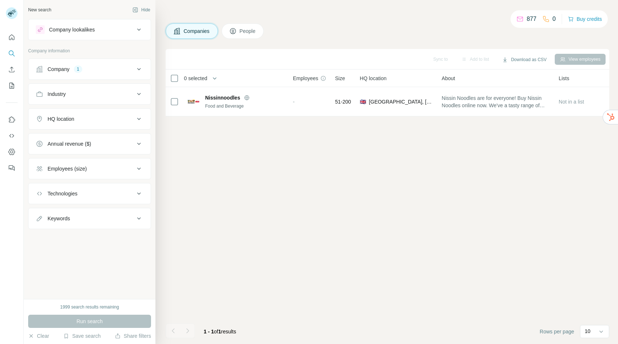  What do you see at coordinates (248, 31) in the screenshot?
I see `span: People` at bounding box center [248, 31].